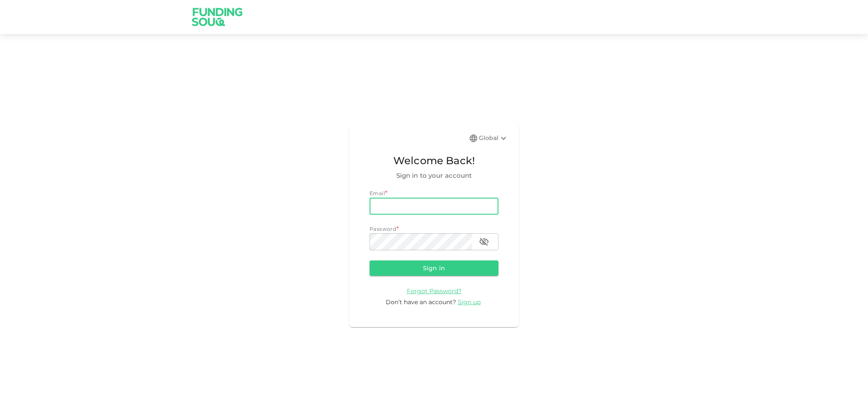  Describe the element at coordinates (434, 291) in the screenshot. I see `span: Forgot Password?` at that location.